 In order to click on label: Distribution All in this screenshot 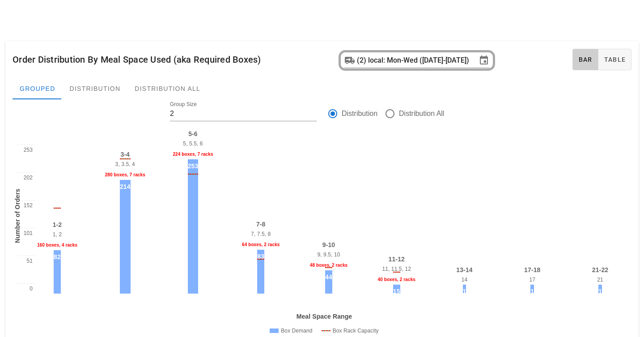, I will do `click(421, 114)`.